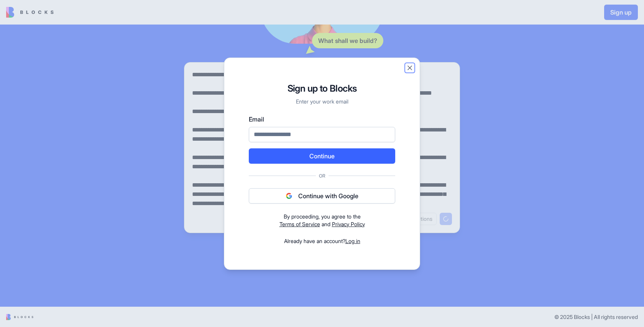 The height and width of the screenshot is (327, 644). Describe the element at coordinates (348, 224) in the screenshot. I see `a: Privacy Policy` at that location.